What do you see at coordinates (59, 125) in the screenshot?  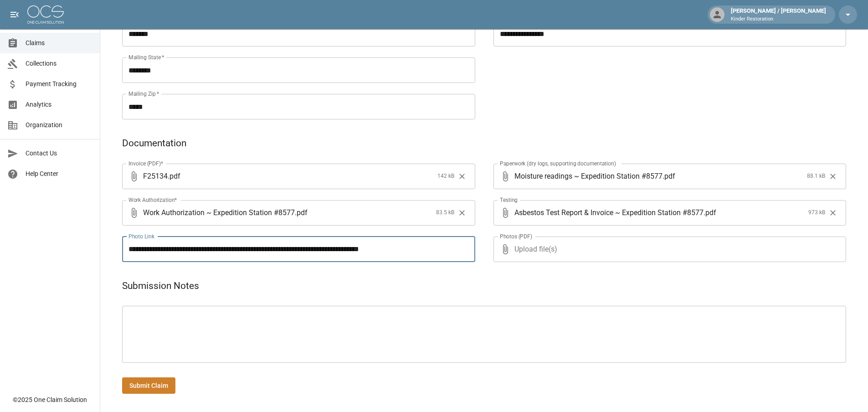 I see `span: Organization` at bounding box center [59, 125].